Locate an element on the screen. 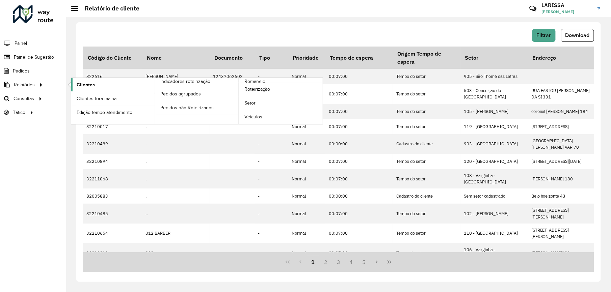 The image size is (611, 292). td: Belo hoeizonte 43 is located at coordinates (562, 196).